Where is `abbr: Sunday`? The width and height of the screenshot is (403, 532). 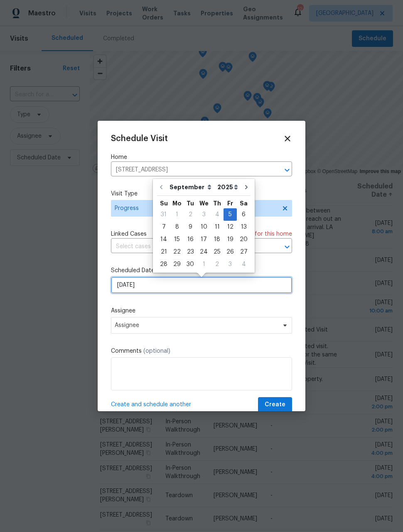 abbr: Sunday is located at coordinates (164, 203).